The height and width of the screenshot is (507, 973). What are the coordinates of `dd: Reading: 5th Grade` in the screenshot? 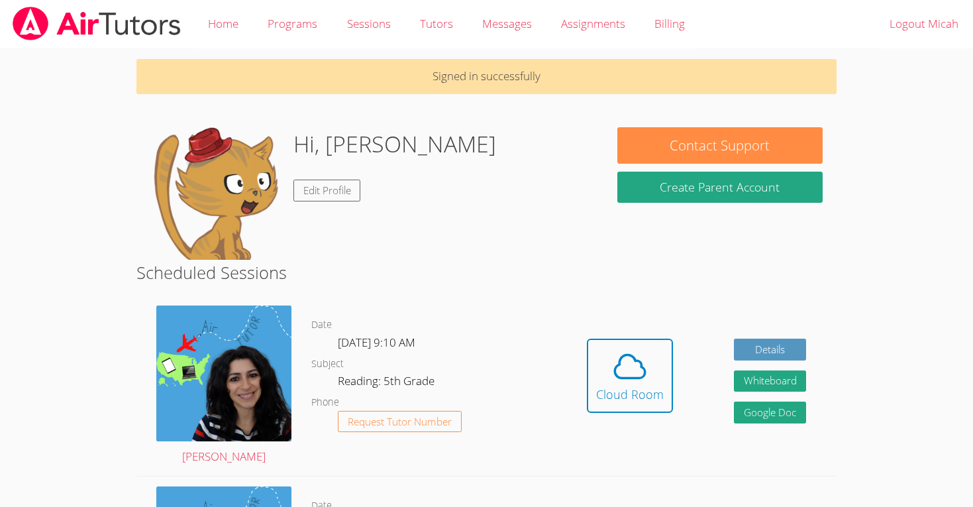 It's located at (388, 383).